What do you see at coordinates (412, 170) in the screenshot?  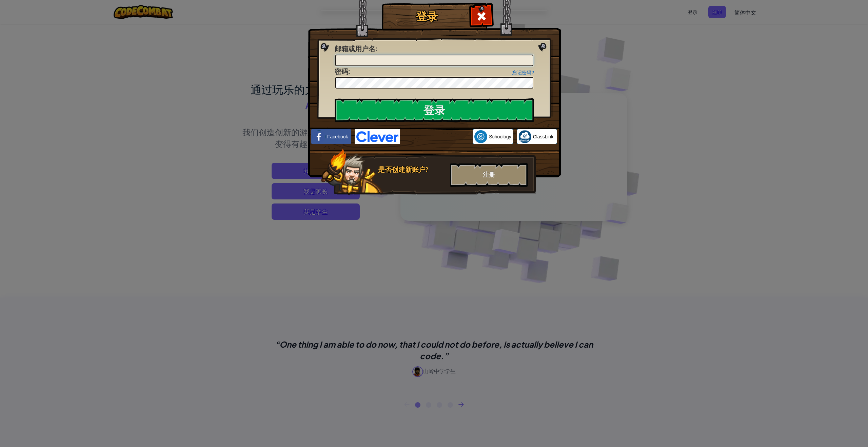 I see `div: 是否创建新账户?` at bounding box center [412, 170].